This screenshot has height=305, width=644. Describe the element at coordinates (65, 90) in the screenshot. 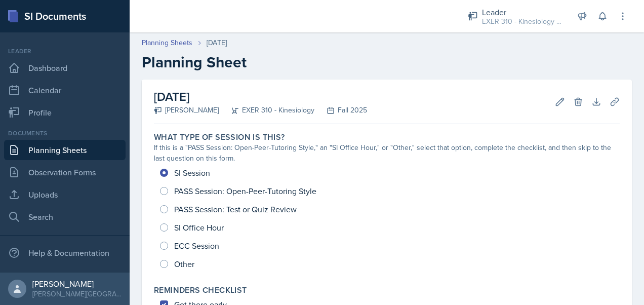

I see `a: Calendar` at that location.